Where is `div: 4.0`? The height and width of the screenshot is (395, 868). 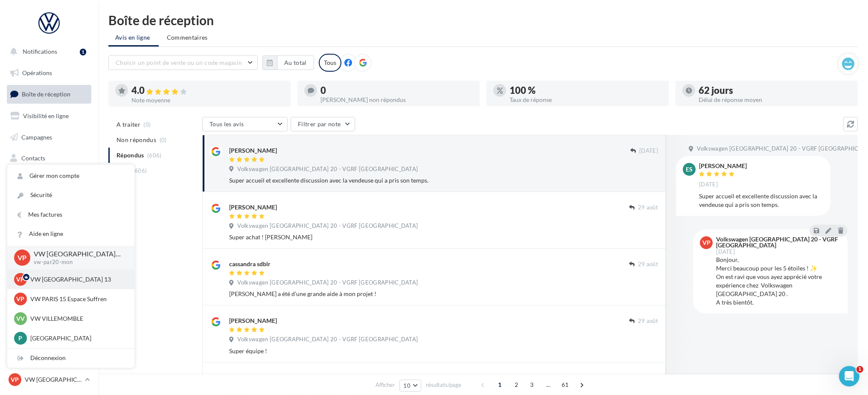 div: 4.0 is located at coordinates (208, 91).